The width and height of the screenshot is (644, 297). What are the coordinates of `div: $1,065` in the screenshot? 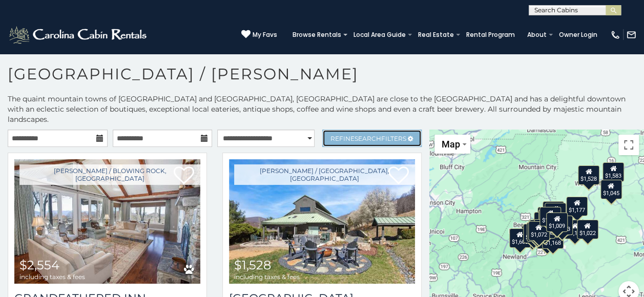 It's located at (551, 217).